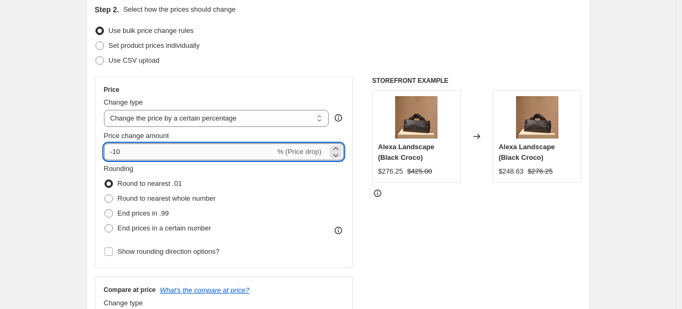  I want to click on span: % (Price drop), so click(299, 151).